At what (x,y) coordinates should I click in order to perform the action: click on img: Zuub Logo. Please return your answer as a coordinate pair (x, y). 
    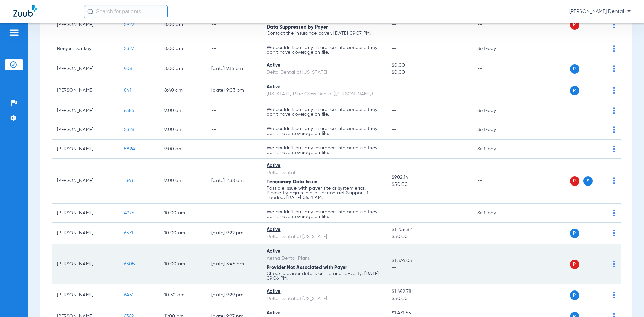
    Looking at the image, I should click on (25, 11).